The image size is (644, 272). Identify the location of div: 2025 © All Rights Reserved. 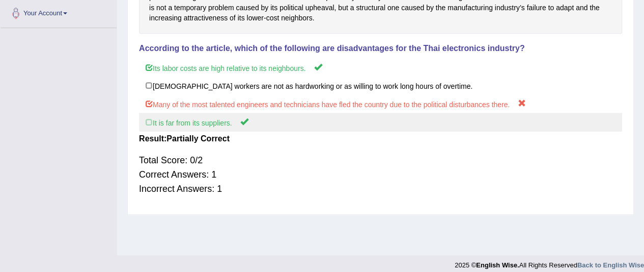
(549, 262).